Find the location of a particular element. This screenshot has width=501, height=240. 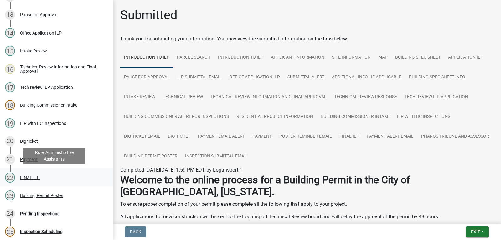

div: Dig ticket is located at coordinates (29, 141).